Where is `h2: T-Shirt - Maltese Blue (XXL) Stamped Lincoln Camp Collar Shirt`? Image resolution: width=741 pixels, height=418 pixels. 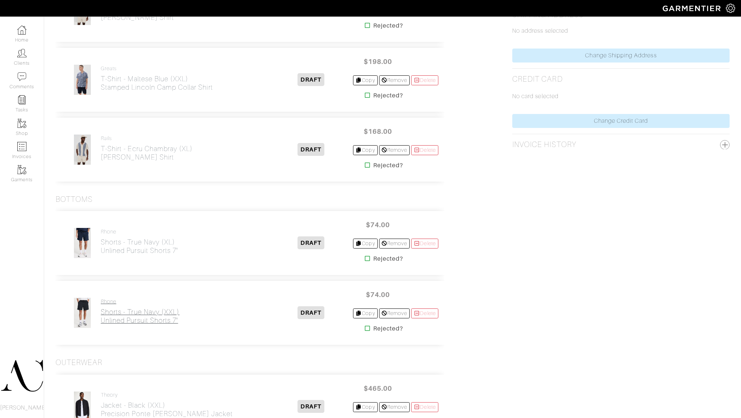 h2: T-Shirt - Maltese Blue (XXL) Stamped Lincoln Camp Collar Shirt is located at coordinates (157, 83).